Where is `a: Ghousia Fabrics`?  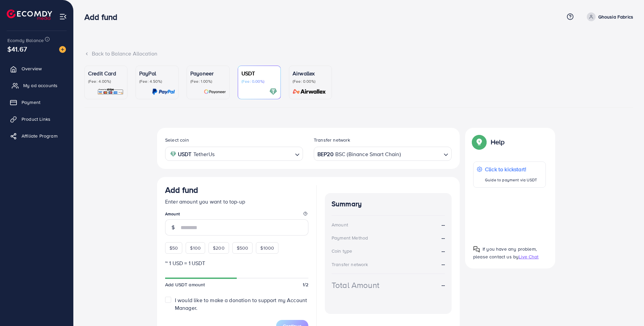 a: Ghousia Fabrics is located at coordinates (609, 17).